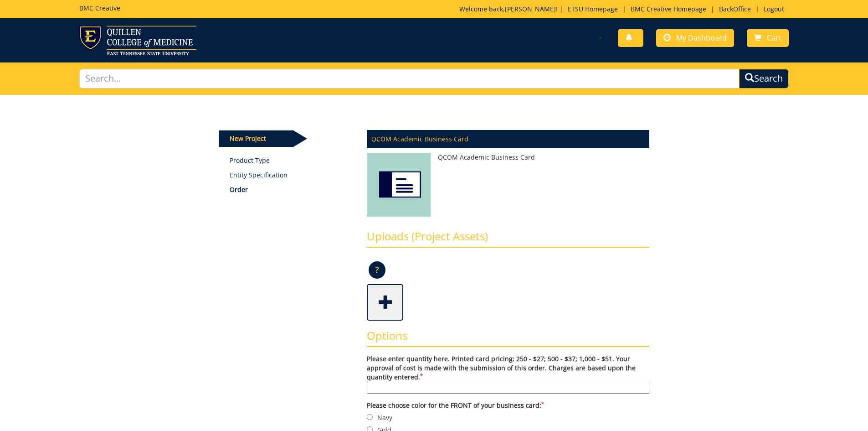 The image size is (868, 431). What do you see at coordinates (508, 388) in the screenshot?
I see `input: Please enter quantity here. Printed card pricing: 250 - $27; 500 - $37; 1,000 - $51. Your approva...` at bounding box center [508, 388].